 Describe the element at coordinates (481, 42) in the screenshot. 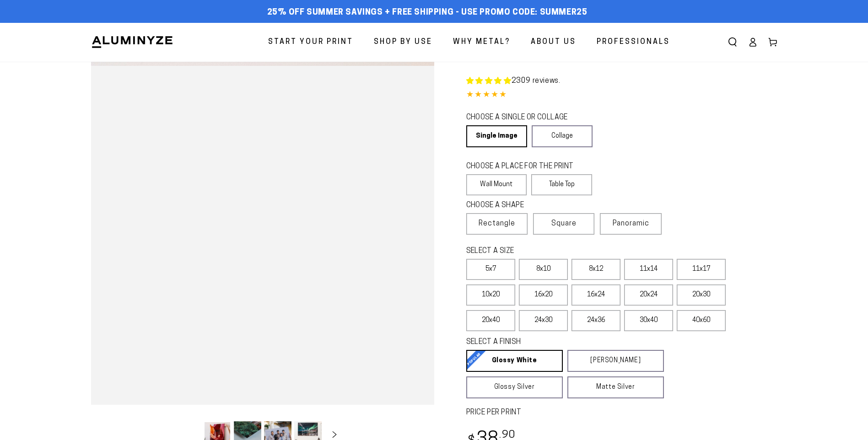

I see `span: Why Metal?` at that location.